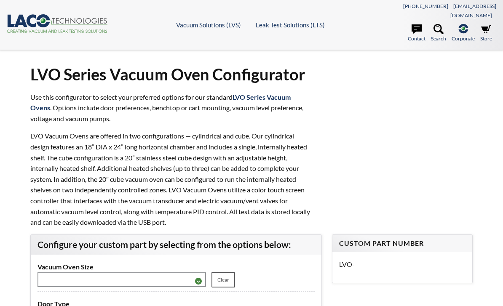 This screenshot has width=503, height=306. I want to click on a: Vacuum Solutions (LVS), so click(208, 25).